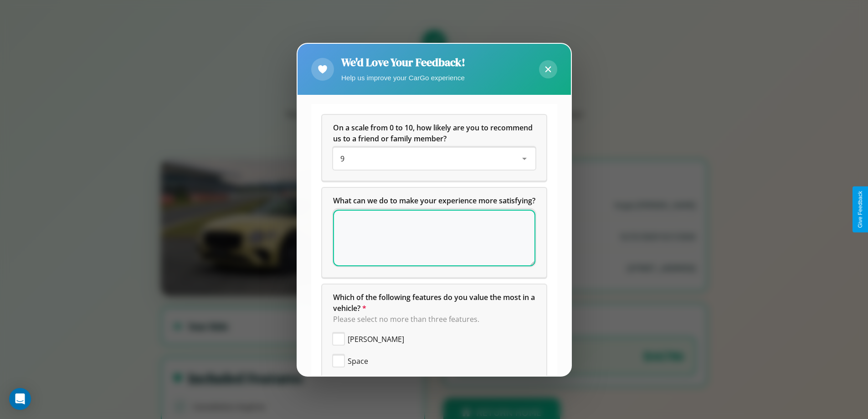 This screenshot has width=868, height=419. I want to click on span: Space, so click(357, 361).